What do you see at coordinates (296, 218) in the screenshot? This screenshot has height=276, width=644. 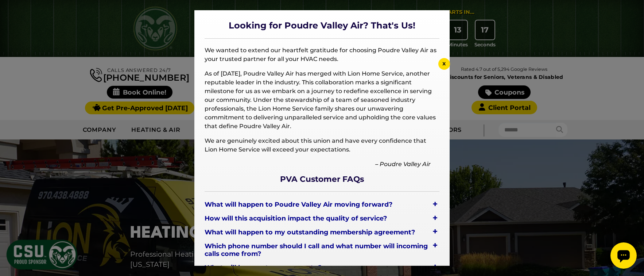 I see `span: How will this acquisition impact the quality of service?` at bounding box center [296, 218].